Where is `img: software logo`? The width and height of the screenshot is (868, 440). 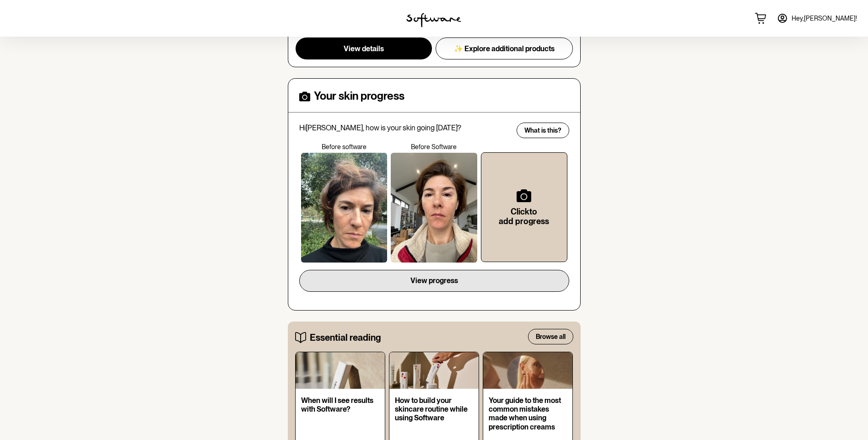
img: software logo is located at coordinates (434, 20).